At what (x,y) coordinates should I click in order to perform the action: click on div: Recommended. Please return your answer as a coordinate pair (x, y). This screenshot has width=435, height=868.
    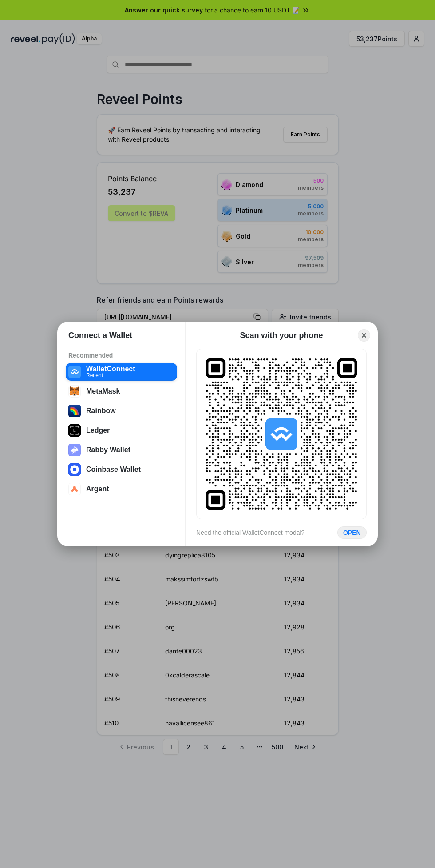
    Looking at the image, I should click on (121, 355).